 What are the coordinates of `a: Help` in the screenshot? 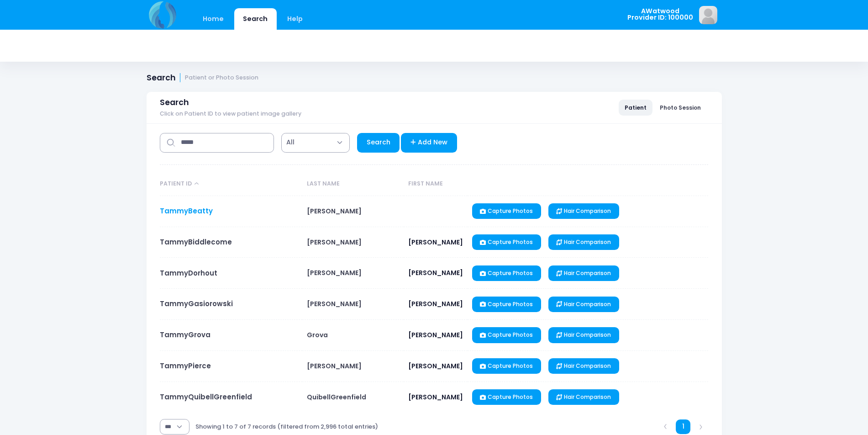 It's located at (295, 19).